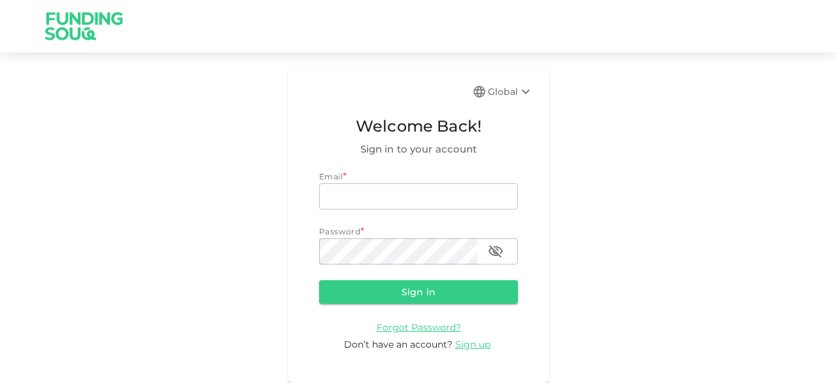 This screenshot has height=383, width=837. I want to click on input: email, so click(419, 196).